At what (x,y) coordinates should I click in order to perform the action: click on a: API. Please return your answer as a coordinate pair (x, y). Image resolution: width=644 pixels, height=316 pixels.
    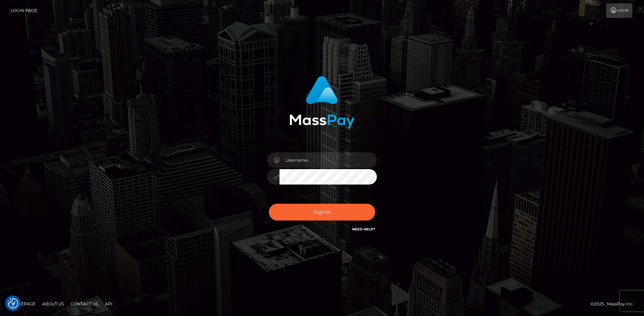
    Looking at the image, I should click on (109, 304).